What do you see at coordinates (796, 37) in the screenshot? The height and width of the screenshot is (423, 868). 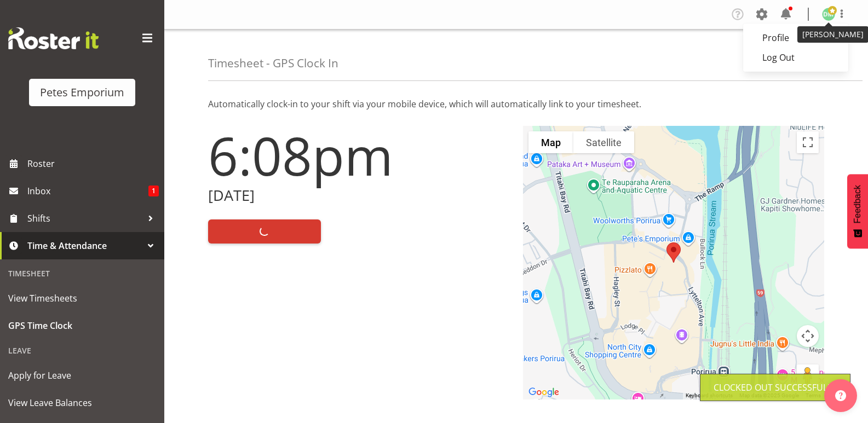 I see `a: Profile` at bounding box center [796, 37].